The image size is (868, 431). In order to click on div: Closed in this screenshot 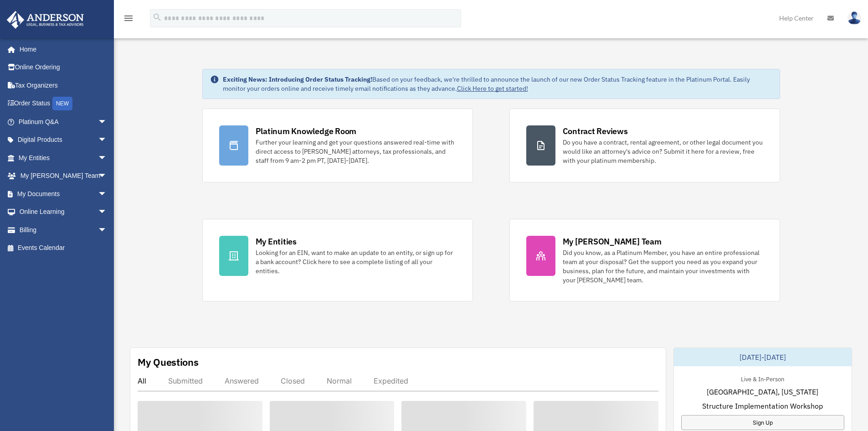, I will do `click(292, 381)`.